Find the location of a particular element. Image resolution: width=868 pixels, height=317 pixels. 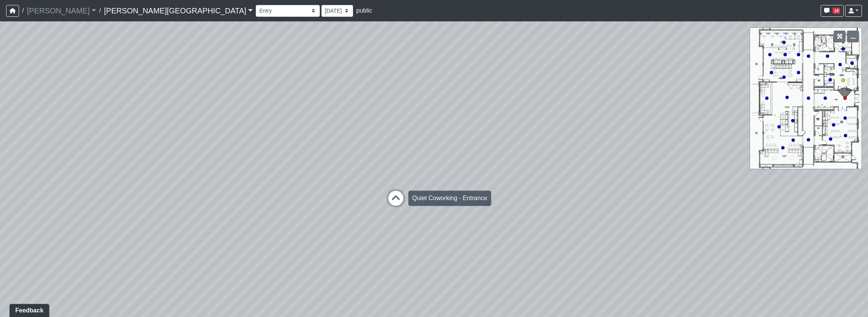

div: Quiet Coworking - Entrance is located at coordinates (449, 198).